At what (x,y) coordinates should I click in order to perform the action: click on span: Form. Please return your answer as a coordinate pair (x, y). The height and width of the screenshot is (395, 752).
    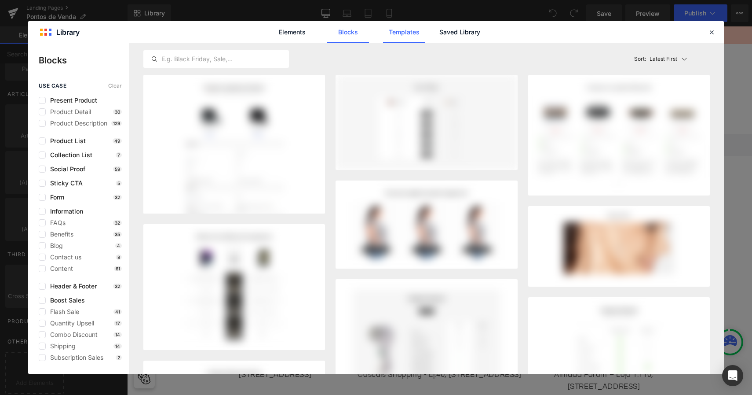
    Looking at the image, I should click on (55, 197).